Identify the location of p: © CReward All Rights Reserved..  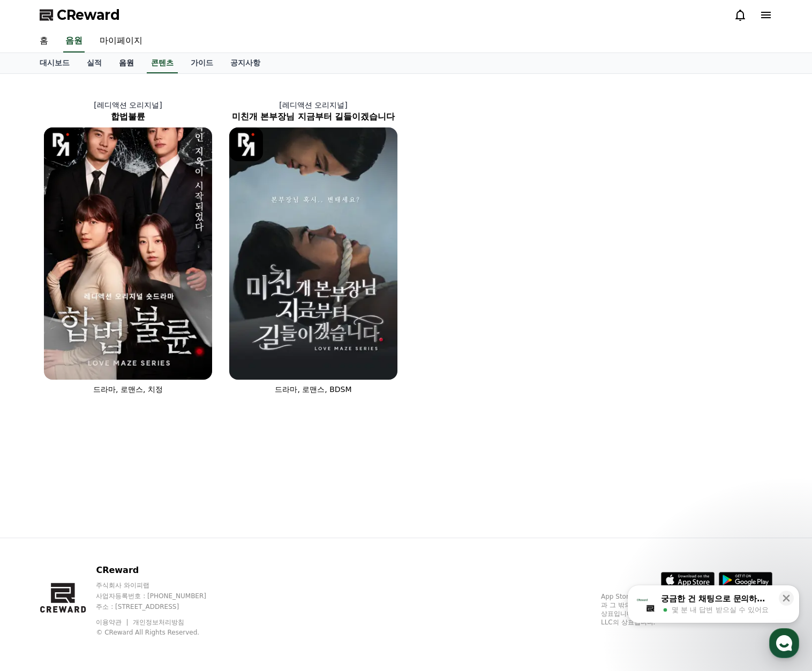
(161, 633).